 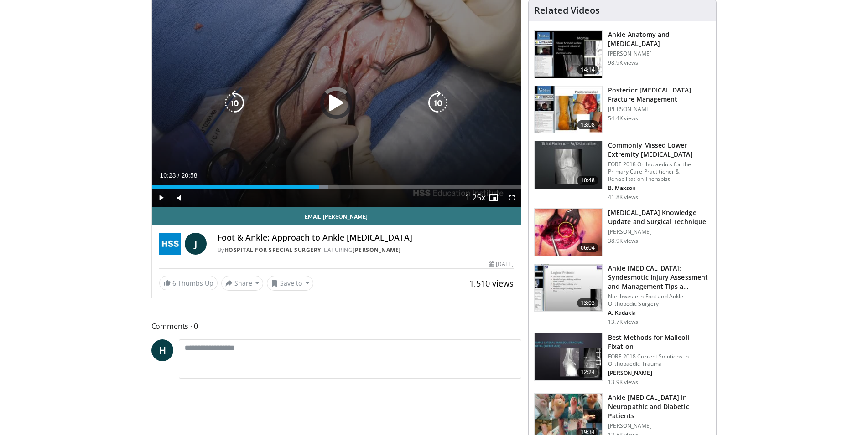 What do you see at coordinates (273, 250) in the screenshot?
I see `a: Hospital for Special Surgery` at bounding box center [273, 250].